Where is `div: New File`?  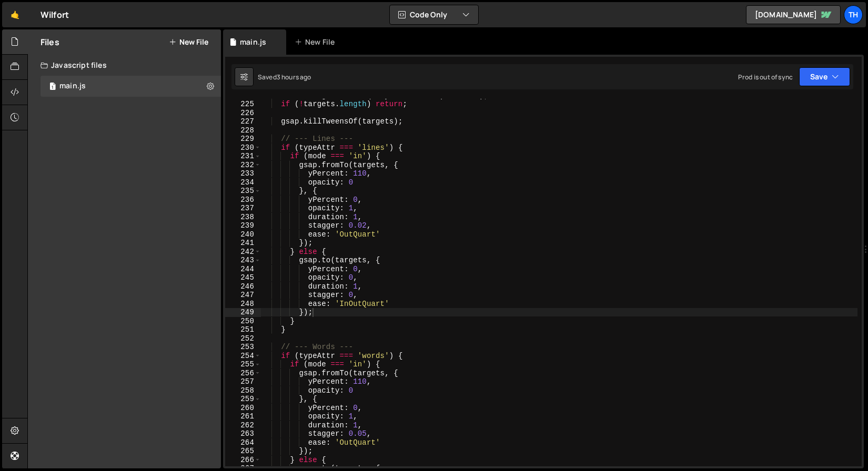 div: New File is located at coordinates (317, 42).